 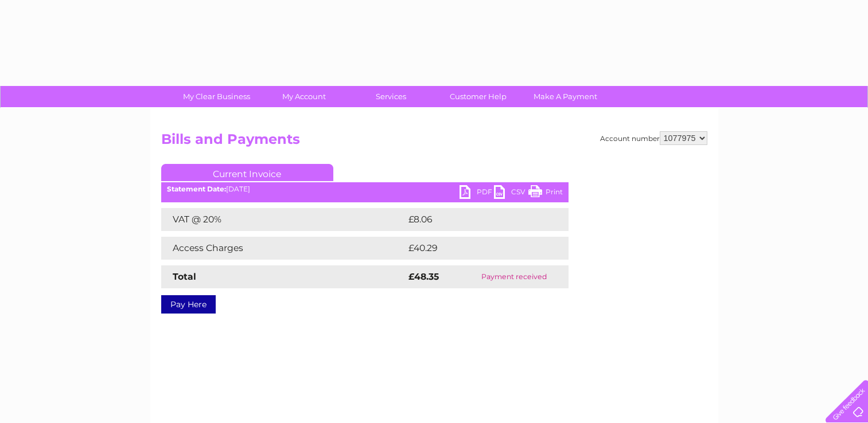 I want to click on td: £40.29, so click(x=476, y=248).